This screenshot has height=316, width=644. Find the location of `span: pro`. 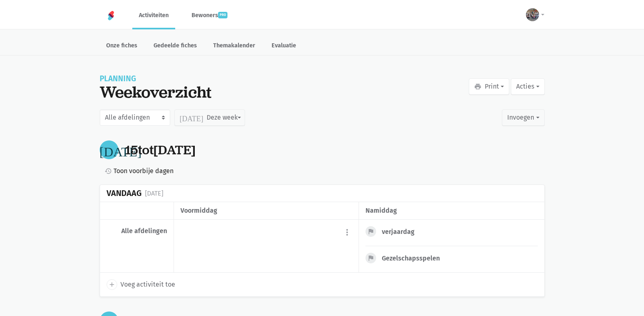

span: pro is located at coordinates (222, 15).